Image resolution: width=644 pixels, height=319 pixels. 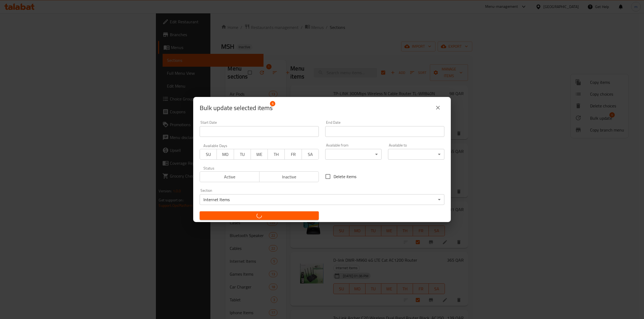 I want to click on button: Inactive, so click(x=289, y=177).